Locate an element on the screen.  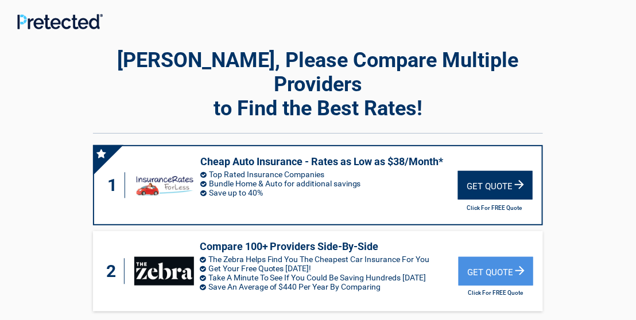
h3: Cheap Auto Insurance - Rates as Low as $38/Month* is located at coordinates (329, 161).